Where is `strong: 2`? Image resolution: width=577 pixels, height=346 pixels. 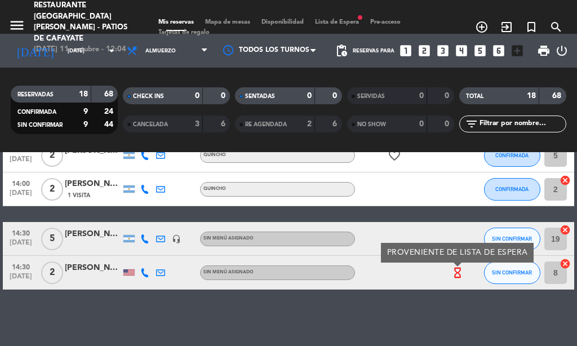 strong: 2 is located at coordinates (309, 124).